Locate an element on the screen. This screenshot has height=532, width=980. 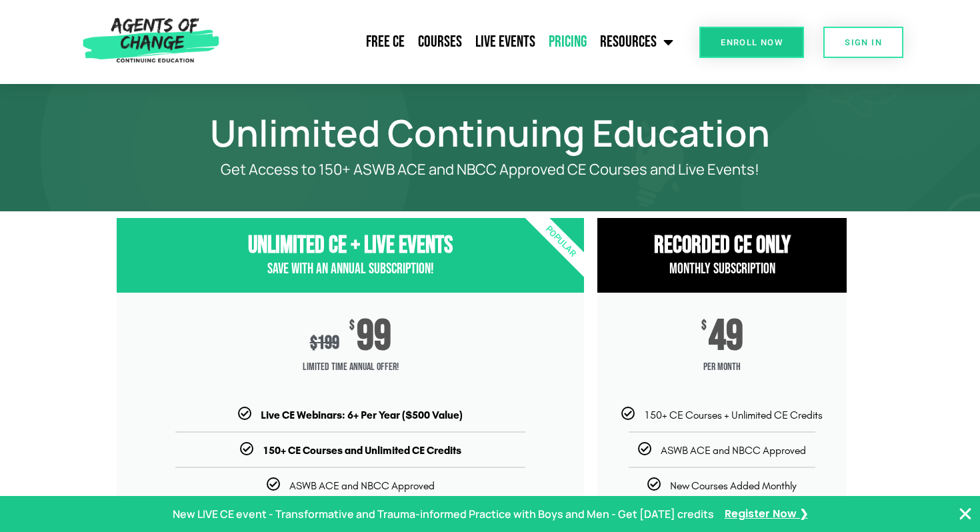
a: Enroll Now is located at coordinates (751, 42).